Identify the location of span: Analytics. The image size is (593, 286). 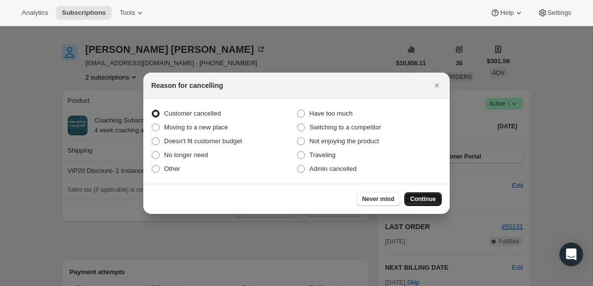
(35, 13).